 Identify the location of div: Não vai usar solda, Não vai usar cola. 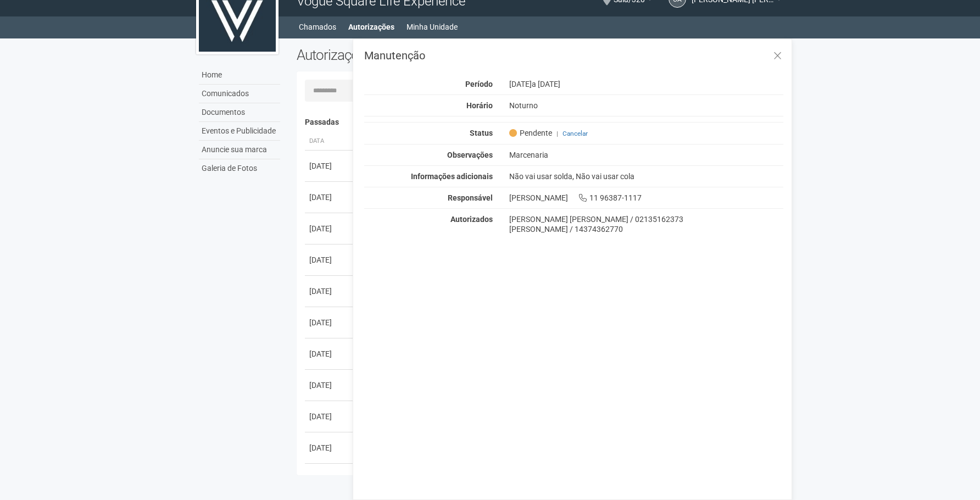
(646, 177).